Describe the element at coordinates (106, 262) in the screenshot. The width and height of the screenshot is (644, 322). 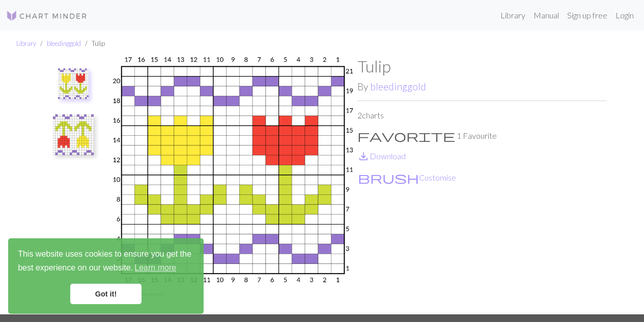
I see `span: This website uses cookies to ensure you get the best experience on our website.` at that location.